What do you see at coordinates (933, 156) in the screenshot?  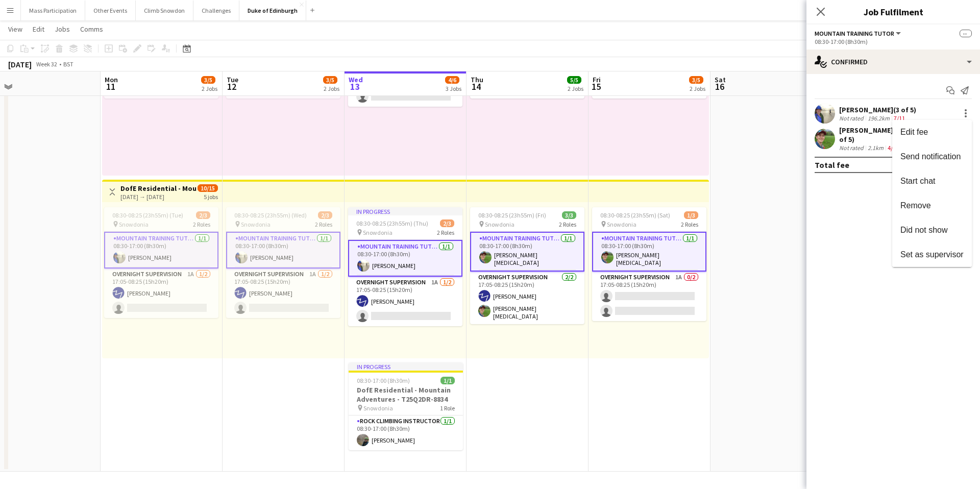 I see `button: Send notification` at bounding box center [933, 156].